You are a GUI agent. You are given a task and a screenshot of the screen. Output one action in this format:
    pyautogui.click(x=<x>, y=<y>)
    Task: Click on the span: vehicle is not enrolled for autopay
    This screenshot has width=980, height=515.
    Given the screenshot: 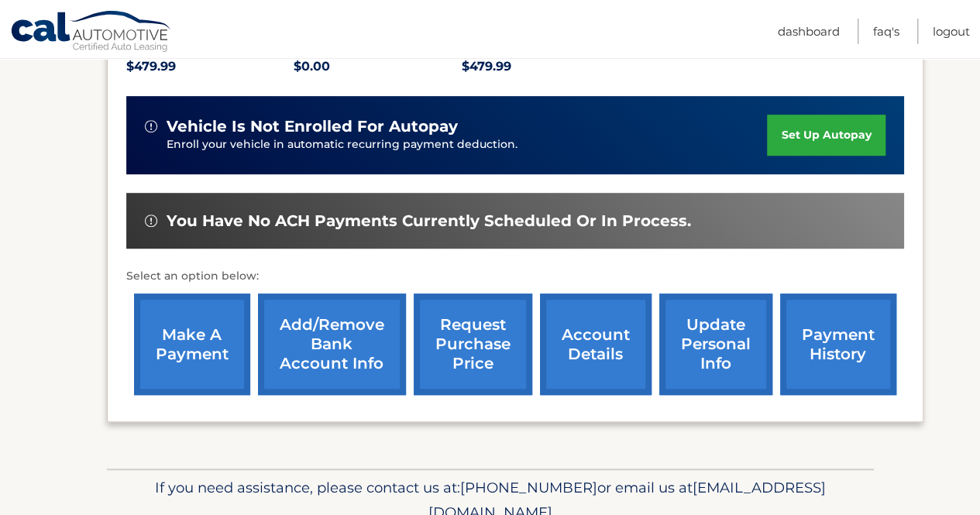 What is the action you would take?
    pyautogui.click(x=312, y=127)
    